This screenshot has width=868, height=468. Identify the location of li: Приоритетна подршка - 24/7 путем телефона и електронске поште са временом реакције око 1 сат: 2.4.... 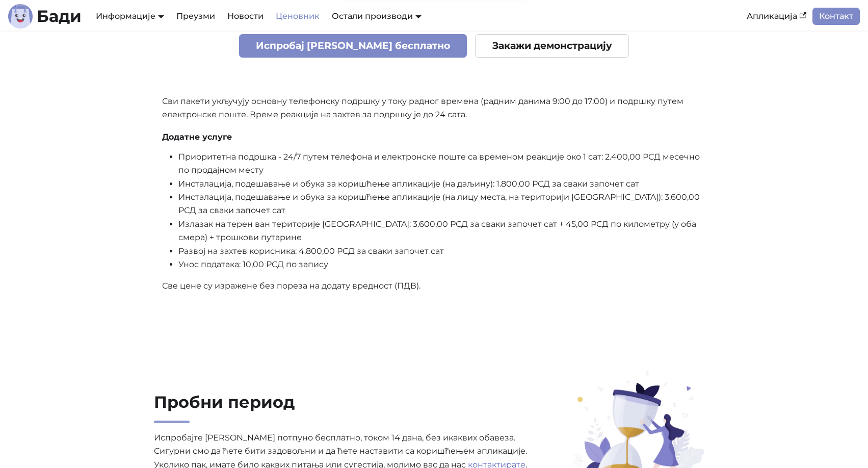
(442, 164).